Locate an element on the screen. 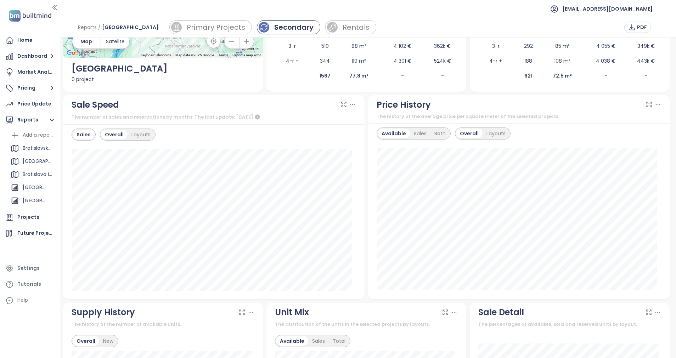 Image resolution: width=676 pixels, height=358 pixels. td: 188 is located at coordinates (528, 61).